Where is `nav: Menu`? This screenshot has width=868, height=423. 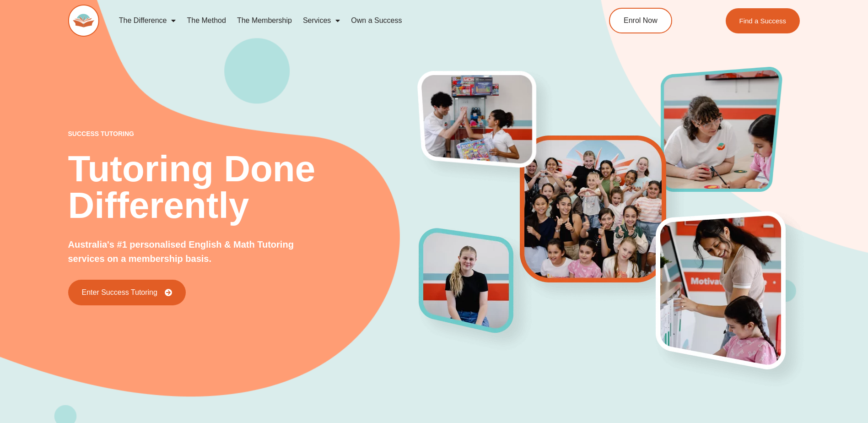
nav: Menu is located at coordinates (340, 20).